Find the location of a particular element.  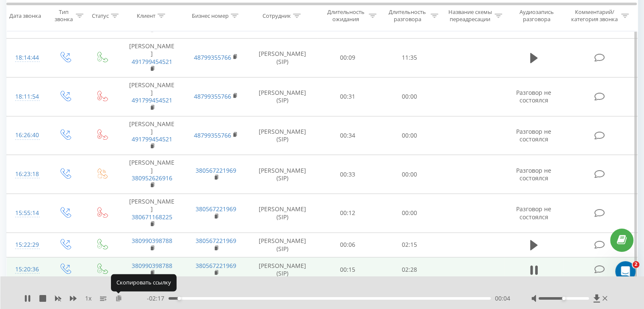

span: 1 x is located at coordinates (88, 298).